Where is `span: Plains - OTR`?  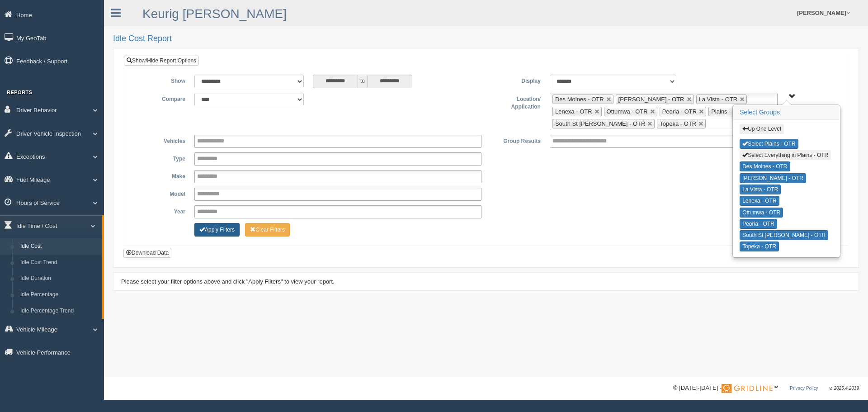 span: Plains - OTR is located at coordinates (728, 111).